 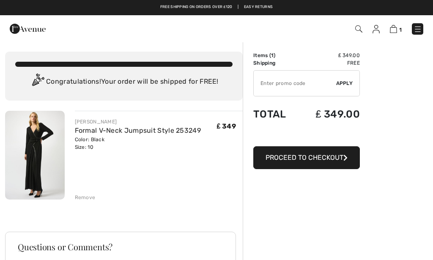 I want to click on div: Color: Black Size: 10, so click(x=138, y=144).